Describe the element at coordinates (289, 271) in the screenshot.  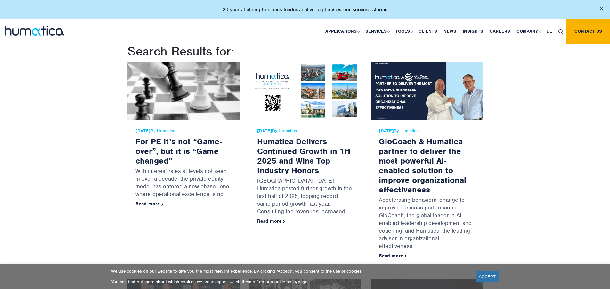
I see `p: We use cookies on our website to give you the most relevant experience. By clicking “Accept”, you...` at that location.